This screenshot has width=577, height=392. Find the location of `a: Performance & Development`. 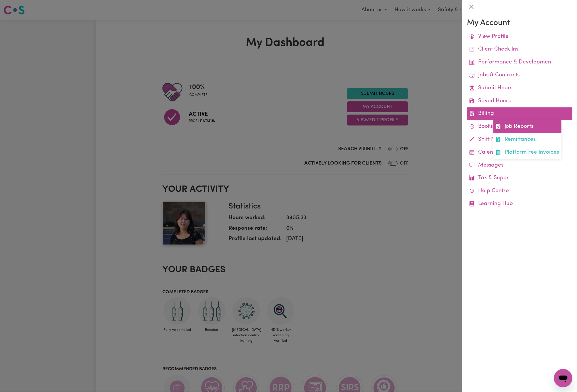

a: Performance & Development is located at coordinates (520, 62).